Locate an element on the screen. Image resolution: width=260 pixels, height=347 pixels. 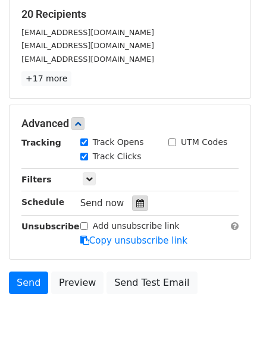
strong: Tracking is located at coordinates (41, 143).